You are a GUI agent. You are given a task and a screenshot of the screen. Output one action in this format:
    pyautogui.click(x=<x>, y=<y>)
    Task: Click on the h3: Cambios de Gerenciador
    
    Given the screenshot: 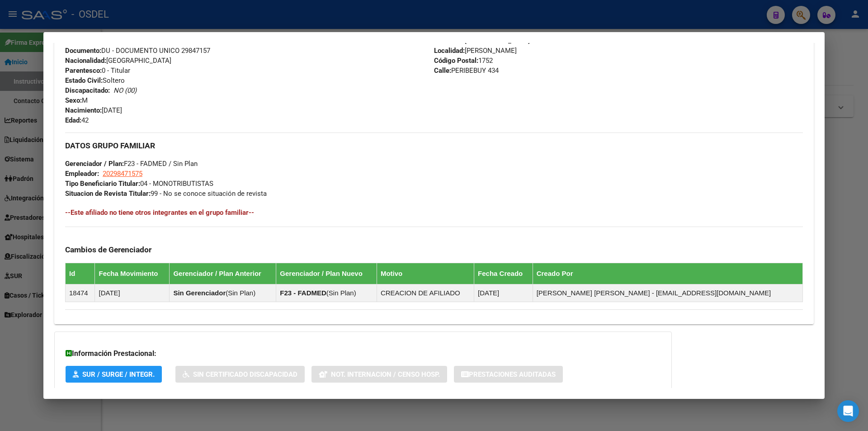 What is the action you would take?
    pyautogui.click(x=434, y=250)
    